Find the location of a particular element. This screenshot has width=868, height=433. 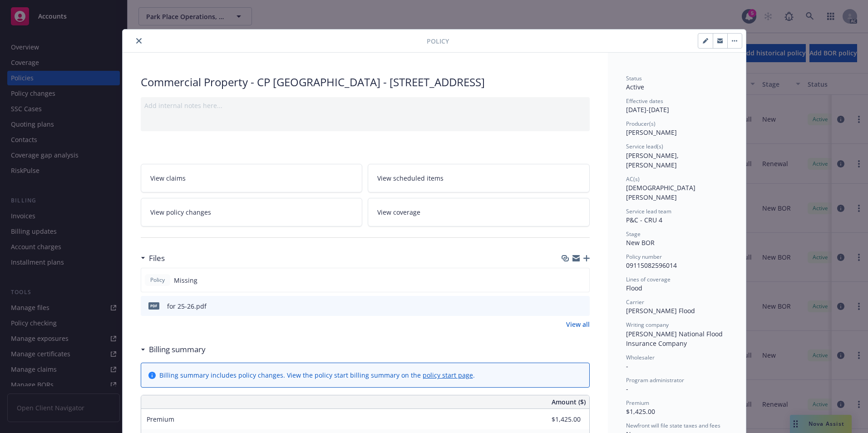

span: Program administrator is located at coordinates (655, 380).